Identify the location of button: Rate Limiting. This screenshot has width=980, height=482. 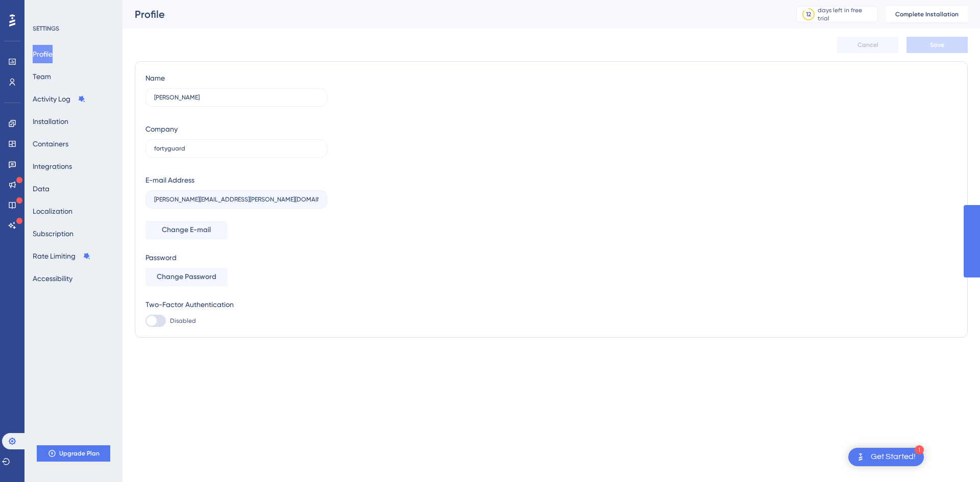
(62, 256).